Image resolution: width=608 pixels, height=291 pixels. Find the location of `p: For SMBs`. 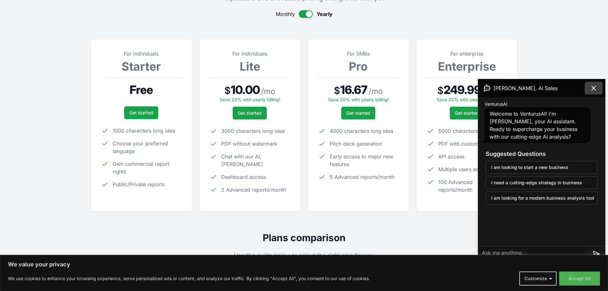

p: For SMBs is located at coordinates (359, 54).